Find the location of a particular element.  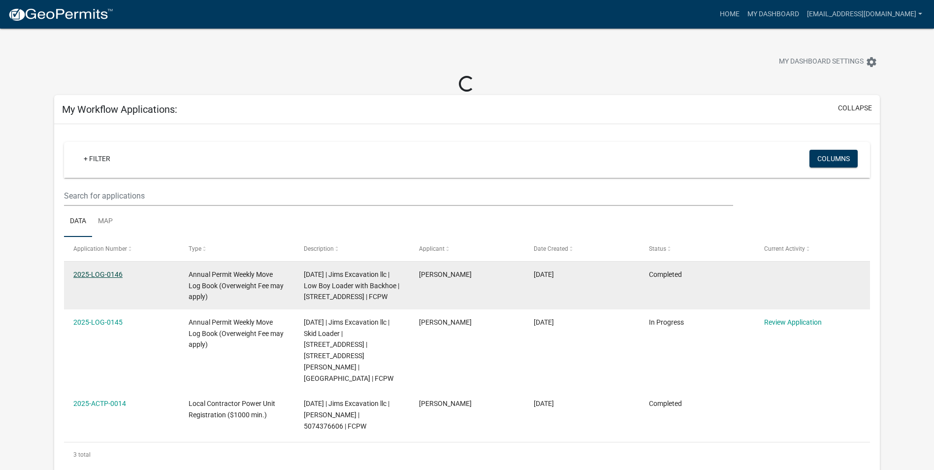

span: My Dashboard Settings is located at coordinates (821, 62).